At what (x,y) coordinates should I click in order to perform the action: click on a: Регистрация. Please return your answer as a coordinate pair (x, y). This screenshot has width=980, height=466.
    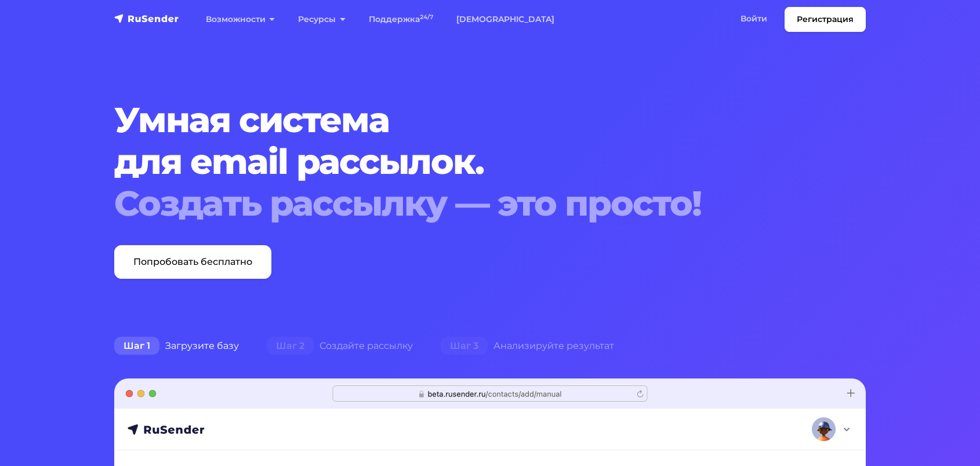
    Looking at the image, I should click on (825, 19).